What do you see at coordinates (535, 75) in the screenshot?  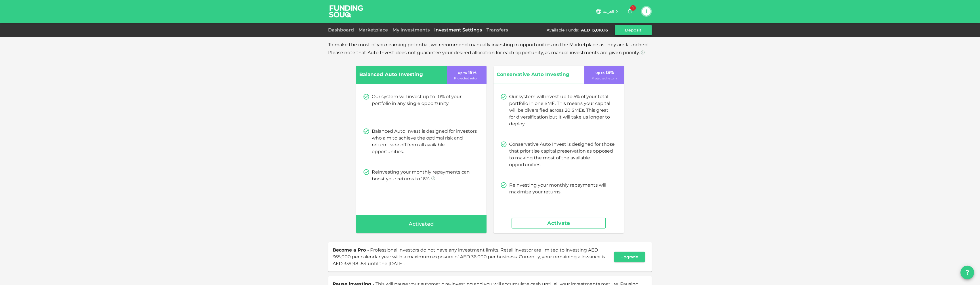 I see `span: Conservative Auto Investing` at bounding box center [535, 75].